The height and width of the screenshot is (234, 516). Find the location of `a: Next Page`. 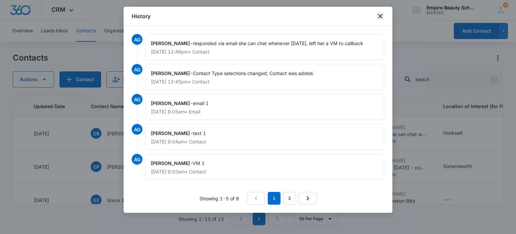

a: Next Page is located at coordinates (308, 198).